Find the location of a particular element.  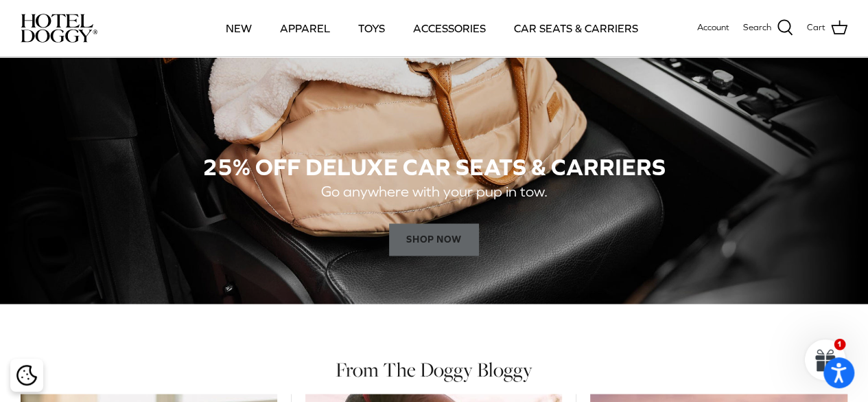

span: Cart is located at coordinates (816, 28).